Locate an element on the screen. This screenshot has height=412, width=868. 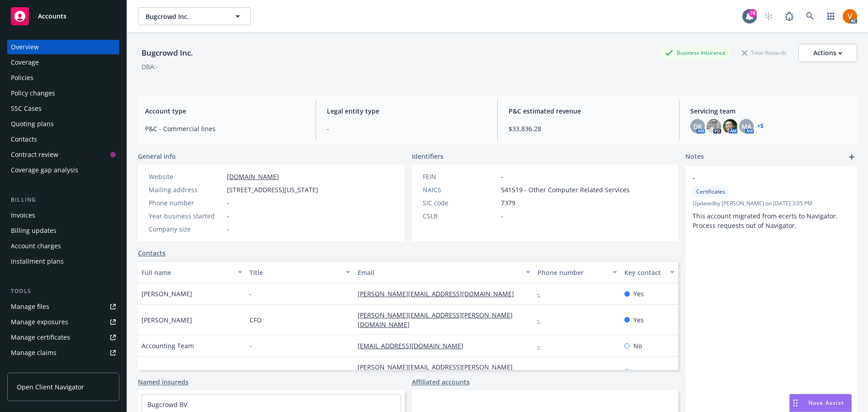
a: SSC Cases is located at coordinates (63, 108).